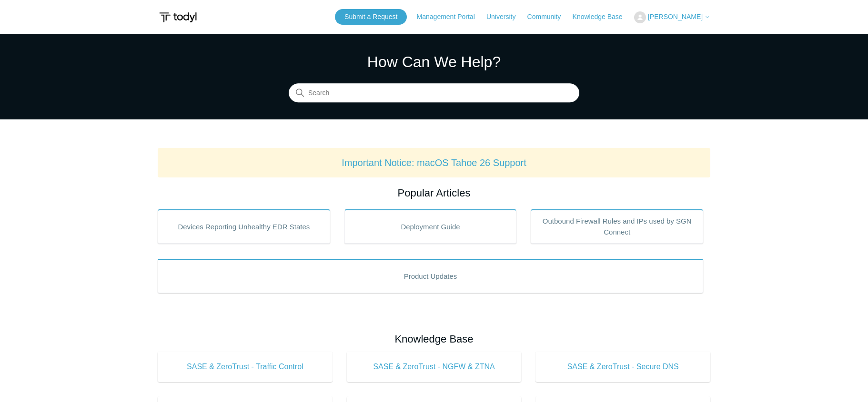  I want to click on a: Management Portal, so click(450, 17).